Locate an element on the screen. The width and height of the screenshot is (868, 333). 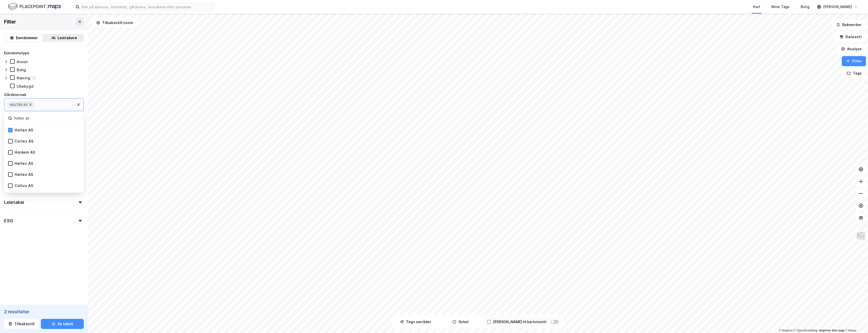
button: Datasett is located at coordinates (851, 37).